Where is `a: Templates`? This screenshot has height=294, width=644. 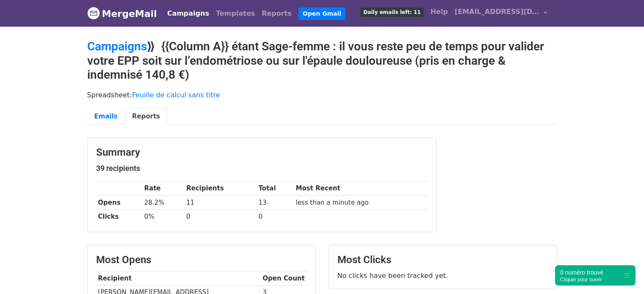 a: Templates is located at coordinates (236, 14).